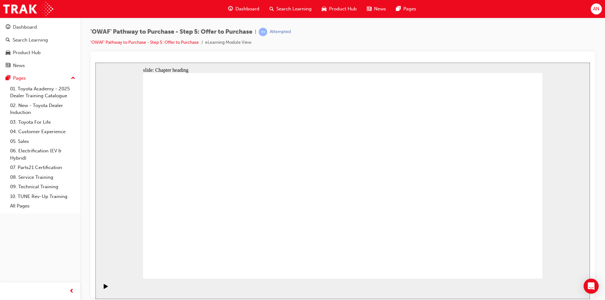  What do you see at coordinates (25, 27) in the screenshot?
I see `div: Dashboard` at bounding box center [25, 27].